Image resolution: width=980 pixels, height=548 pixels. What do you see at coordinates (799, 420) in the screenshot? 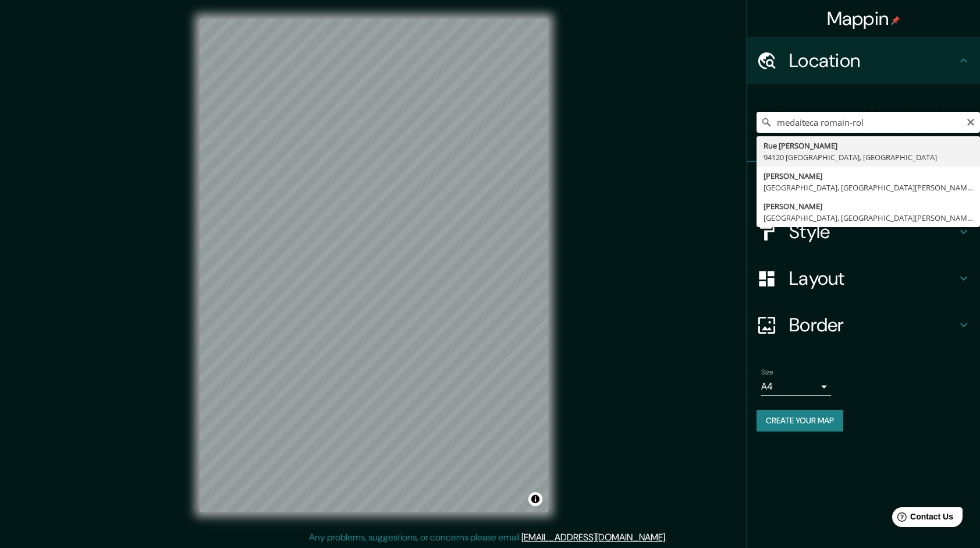
I see `button: Create your map` at bounding box center [799, 420].